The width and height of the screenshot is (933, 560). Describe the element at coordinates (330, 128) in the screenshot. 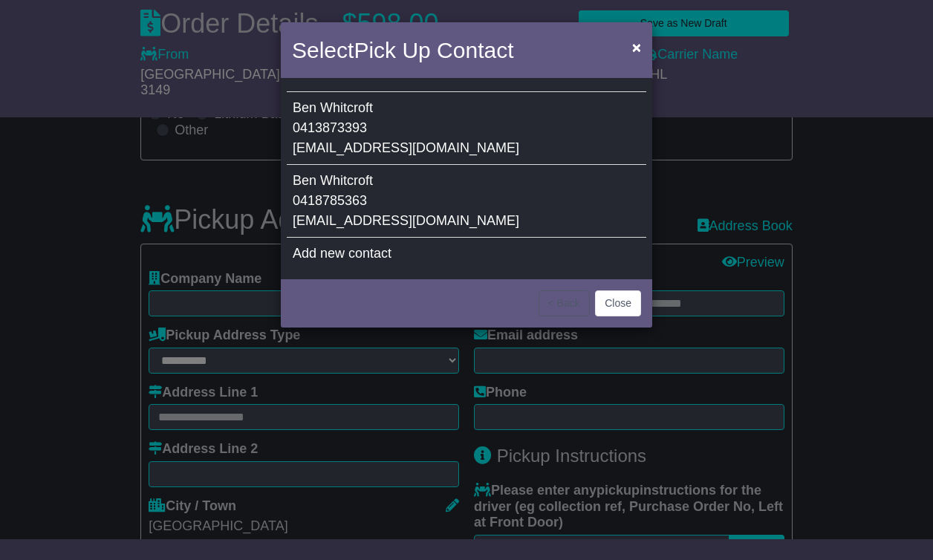

I see `span: 0413873393` at that location.